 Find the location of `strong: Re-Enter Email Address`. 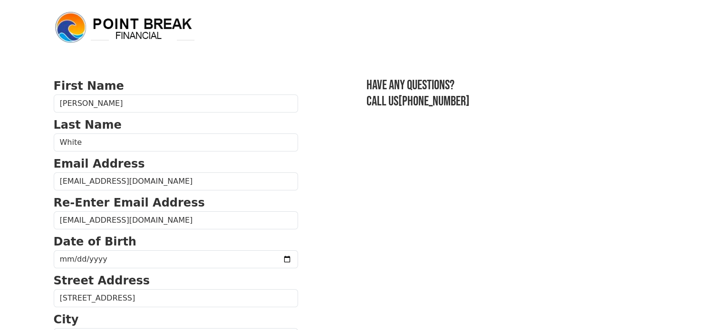

strong: Re-Enter Email Address is located at coordinates (129, 203).